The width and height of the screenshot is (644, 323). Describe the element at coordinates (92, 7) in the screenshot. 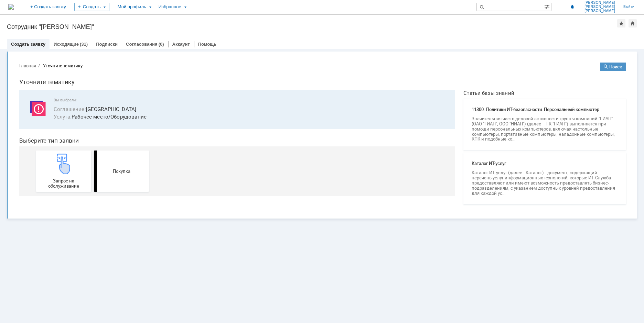

I see `div: Создать` at that location.